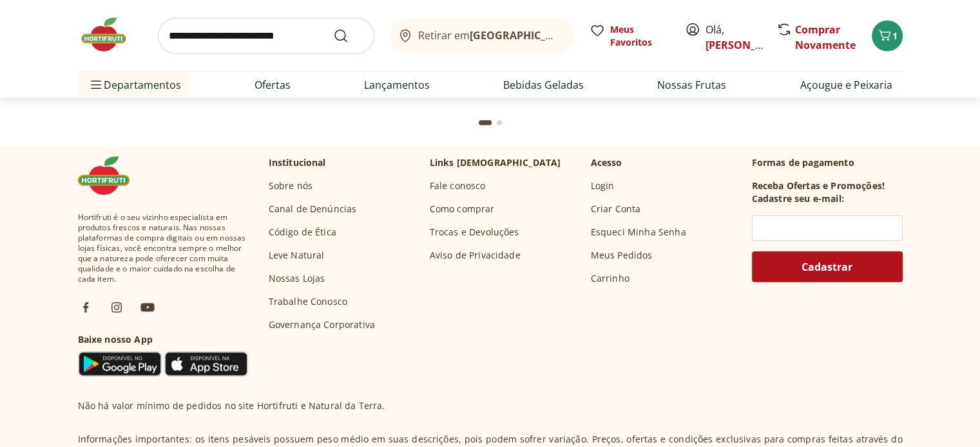 This screenshot has width=980, height=447. I want to click on p: Formas de pagamento, so click(827, 163).